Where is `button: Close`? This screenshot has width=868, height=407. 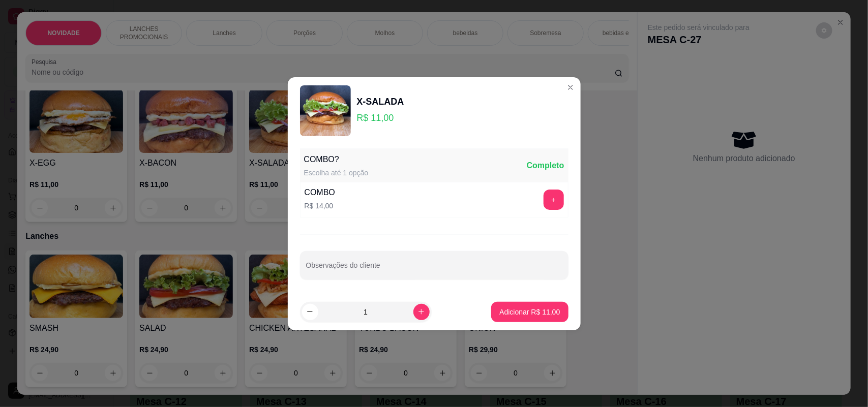 button: Close is located at coordinates (571, 88).